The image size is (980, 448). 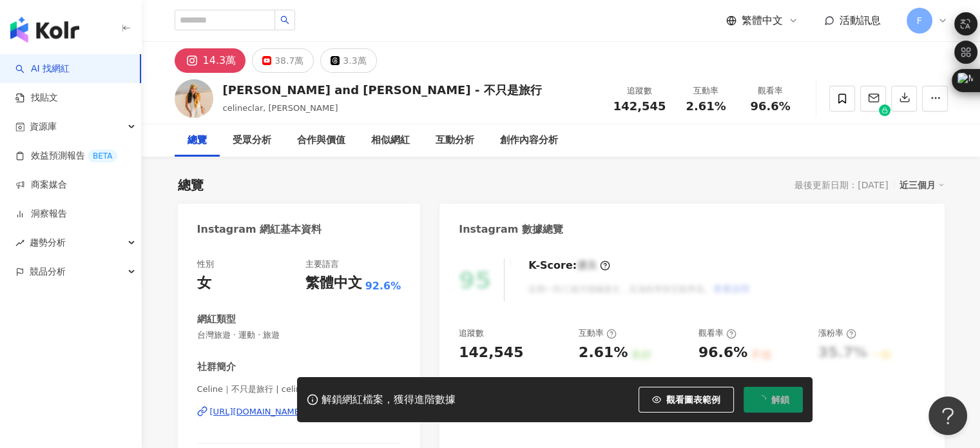 What do you see at coordinates (67, 156) in the screenshot?
I see `a: 效益預測報告BETA` at bounding box center [67, 156].